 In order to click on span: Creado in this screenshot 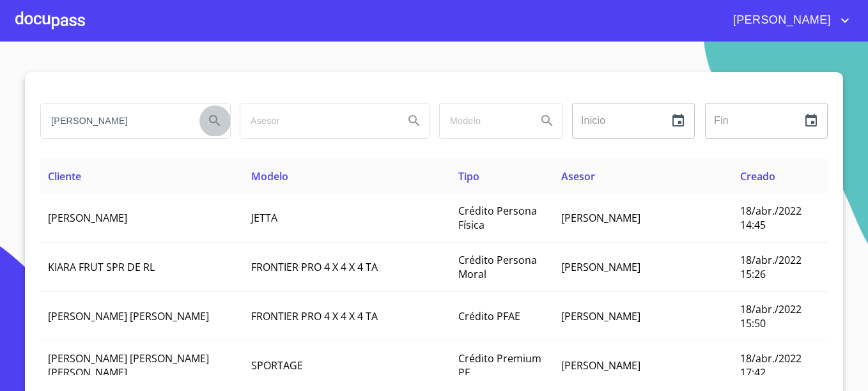, I will do `click(758, 176)`.